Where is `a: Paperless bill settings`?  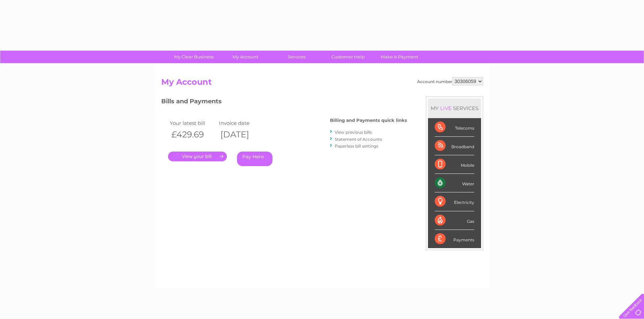 a: Paperless bill settings is located at coordinates (357, 146).